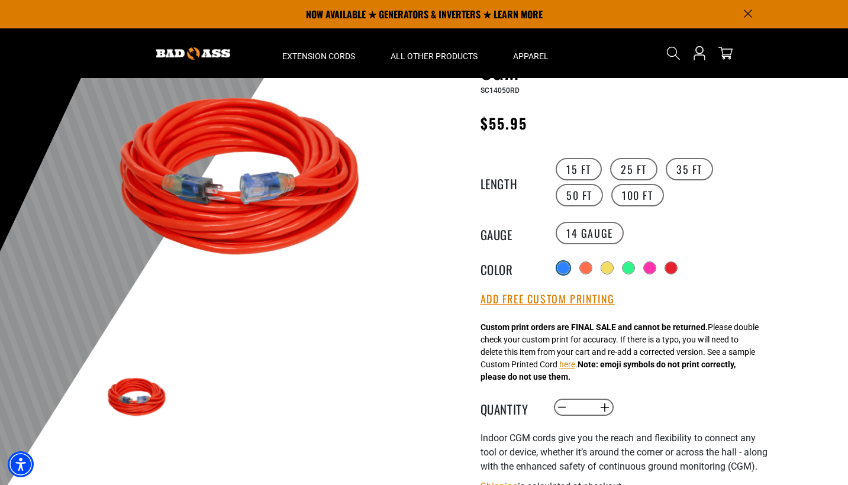 The height and width of the screenshot is (485, 848). I want to click on span: $55.95, so click(504, 123).